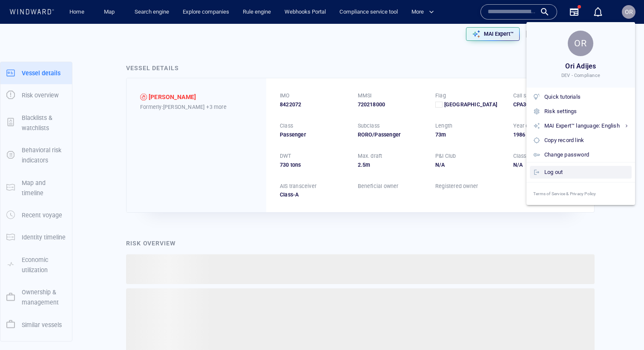 The image size is (644, 350). What do you see at coordinates (580, 43) in the screenshot?
I see `span: OR` at bounding box center [580, 43].